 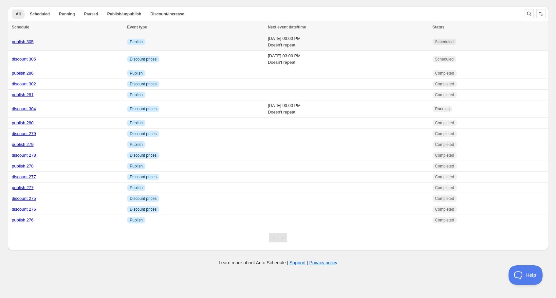 I want to click on span: Paused, so click(x=91, y=14).